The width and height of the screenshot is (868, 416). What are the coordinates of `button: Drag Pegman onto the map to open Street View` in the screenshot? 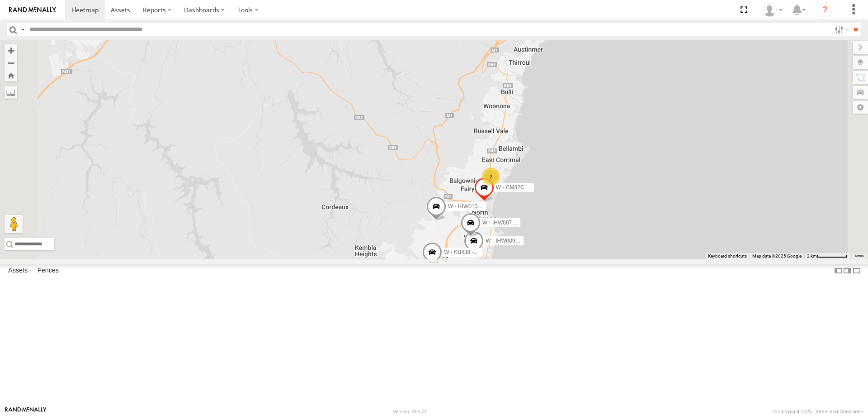 It's located at (14, 224).